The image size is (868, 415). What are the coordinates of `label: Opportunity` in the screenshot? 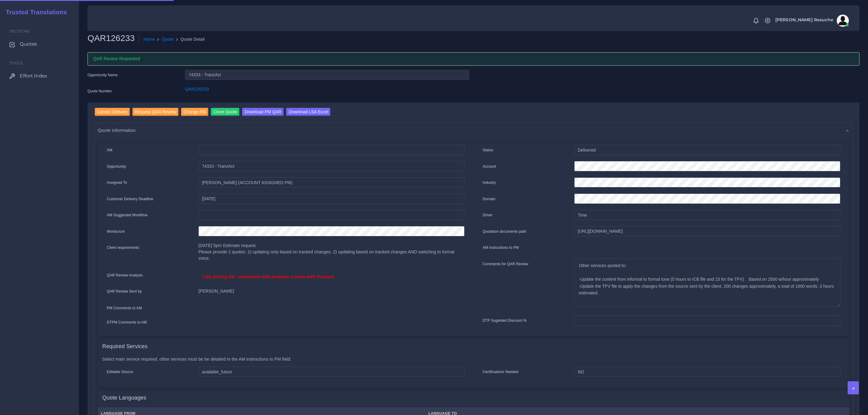 It's located at (116, 167).